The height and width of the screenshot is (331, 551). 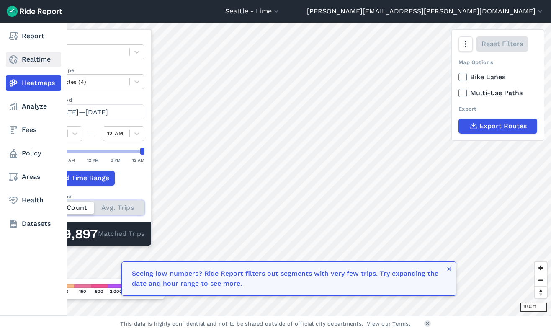 I want to click on a: Report, so click(x=34, y=36).